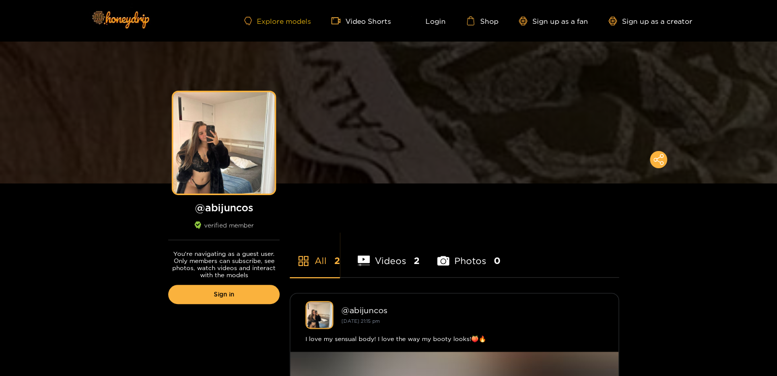 The image size is (777, 376). What do you see at coordinates (304, 261) in the screenshot?
I see `span: appstore` at bounding box center [304, 261].